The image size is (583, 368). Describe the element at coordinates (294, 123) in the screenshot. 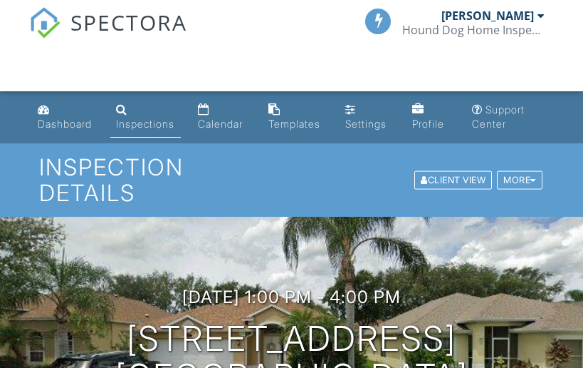

I see `div: Templates` at that location.